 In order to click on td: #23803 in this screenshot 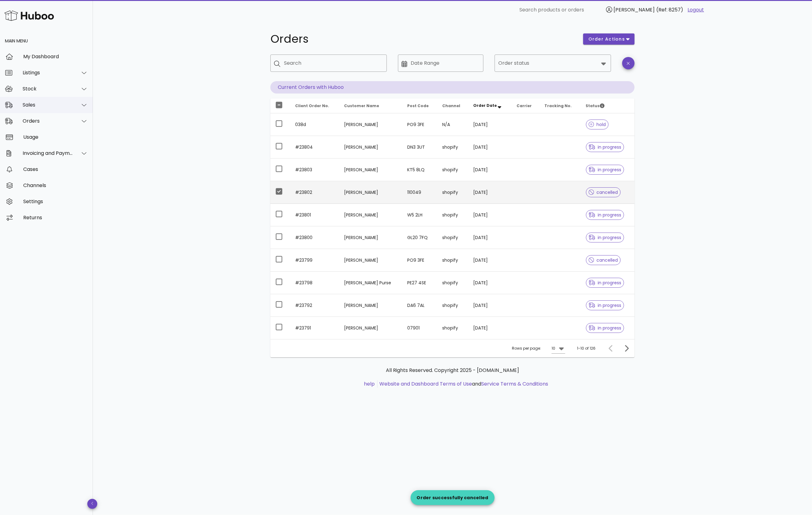, I will do `click(314, 170)`.